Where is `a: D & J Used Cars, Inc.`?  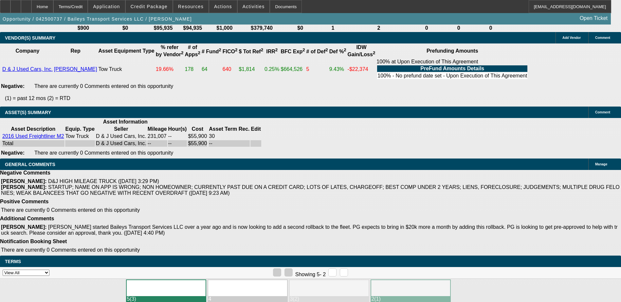
a: D & J Used Cars, Inc. is located at coordinates (27, 69).